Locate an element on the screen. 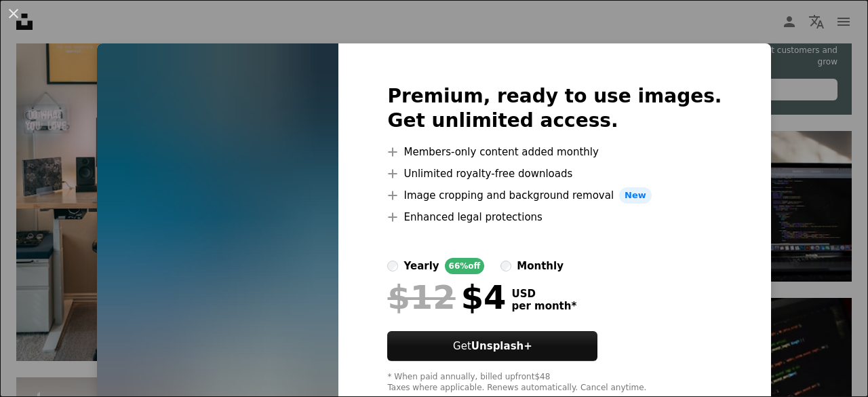 The width and height of the screenshot is (868, 397). div: $4 is located at coordinates (446, 298).